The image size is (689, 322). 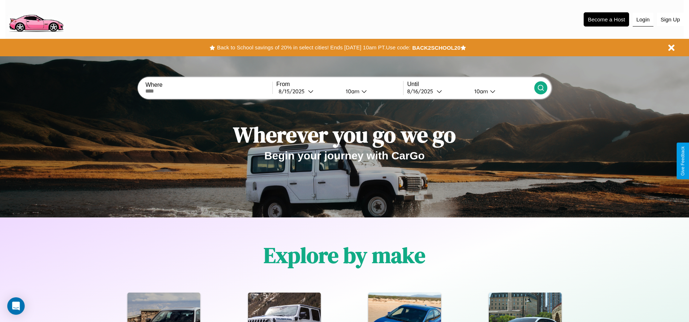 What do you see at coordinates (344, 255) in the screenshot?
I see `h1: Explore by make` at bounding box center [344, 255].